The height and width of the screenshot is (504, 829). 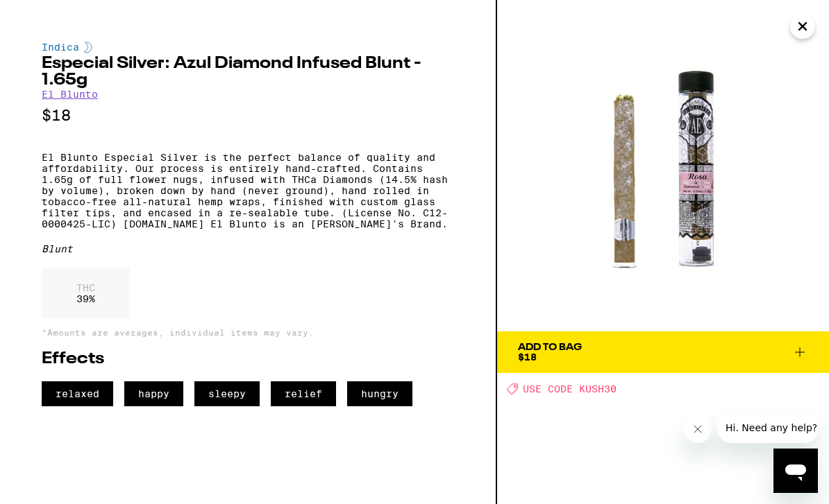 I want to click on div: Add To Bag, so click(x=550, y=347).